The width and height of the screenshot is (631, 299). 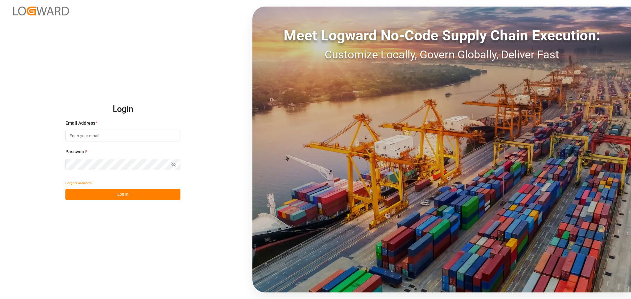 What do you see at coordinates (123, 136) in the screenshot?
I see `input: Enter your email` at bounding box center [123, 136].